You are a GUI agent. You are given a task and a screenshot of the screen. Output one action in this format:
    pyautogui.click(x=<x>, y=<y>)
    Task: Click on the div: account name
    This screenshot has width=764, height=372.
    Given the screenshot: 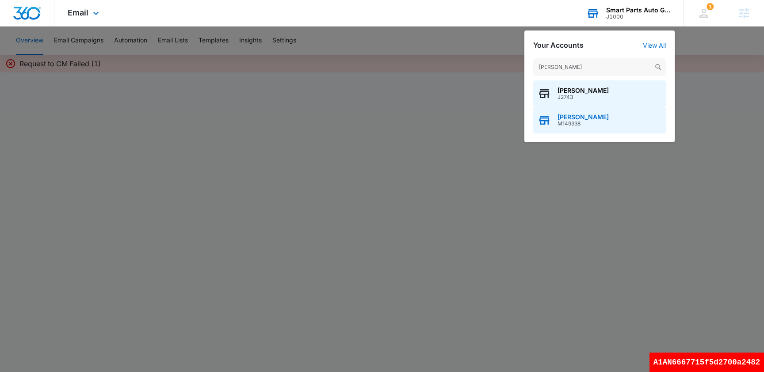 What is the action you would take?
    pyautogui.click(x=638, y=10)
    